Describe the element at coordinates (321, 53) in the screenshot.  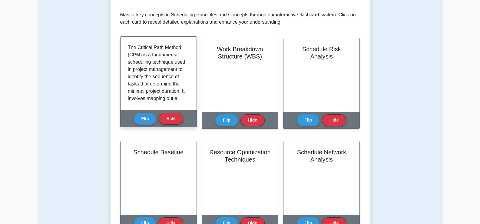
I see `h2: Schedule Risk Analysis` at that location.